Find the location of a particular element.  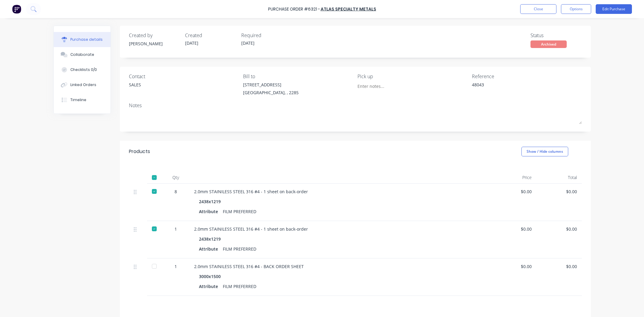

textarea: 48043 is located at coordinates (510, 88).